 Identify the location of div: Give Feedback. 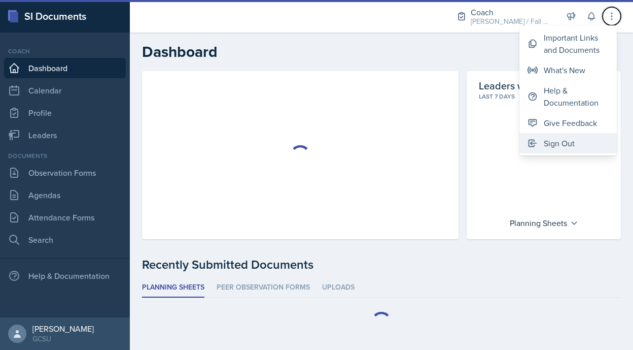
(570, 123).